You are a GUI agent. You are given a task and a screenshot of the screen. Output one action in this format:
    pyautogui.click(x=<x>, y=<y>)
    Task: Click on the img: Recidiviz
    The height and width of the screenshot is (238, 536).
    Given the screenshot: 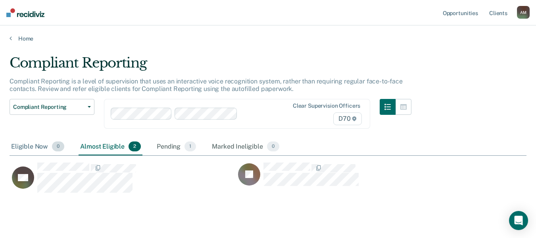 What is the action you would take?
    pyautogui.click(x=25, y=13)
    